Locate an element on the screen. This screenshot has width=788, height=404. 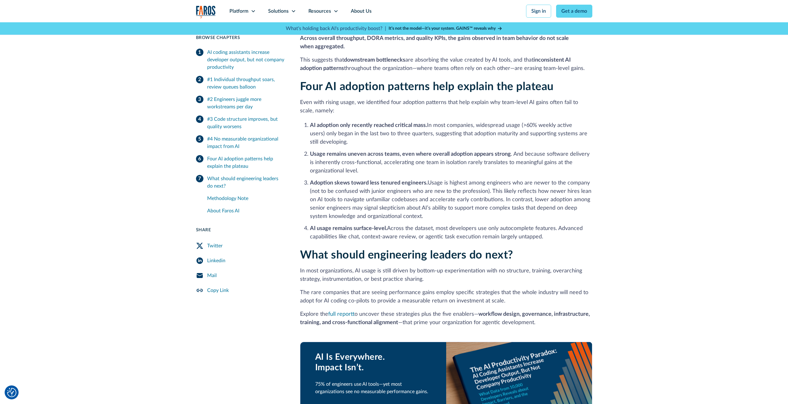
p: In most organizations, AI usage is still driven by bottom-up experimentation with no structure, t... is located at coordinates (446, 275).